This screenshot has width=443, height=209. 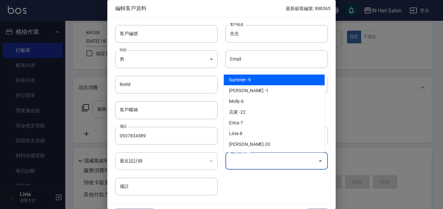 I want to click on li: Summer -9, so click(x=274, y=80).